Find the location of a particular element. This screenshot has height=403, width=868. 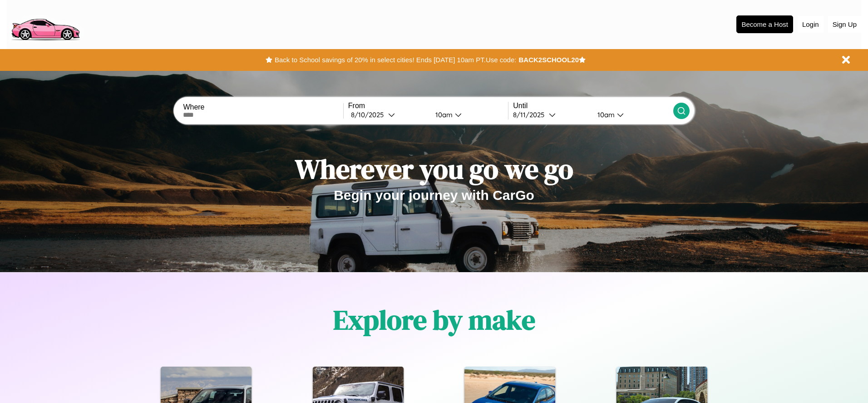

button: Sign Up is located at coordinates (844, 24).